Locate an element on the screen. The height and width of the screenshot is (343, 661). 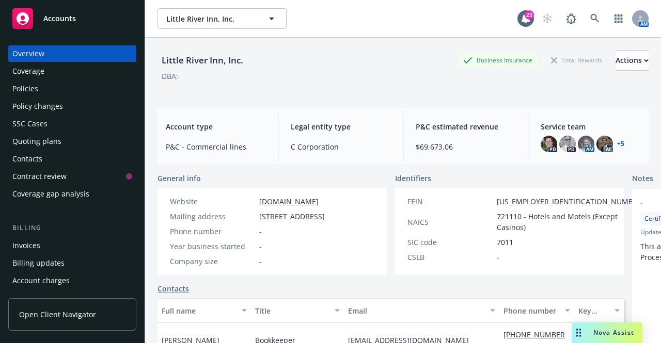
span: General info is located at coordinates (179, 178).